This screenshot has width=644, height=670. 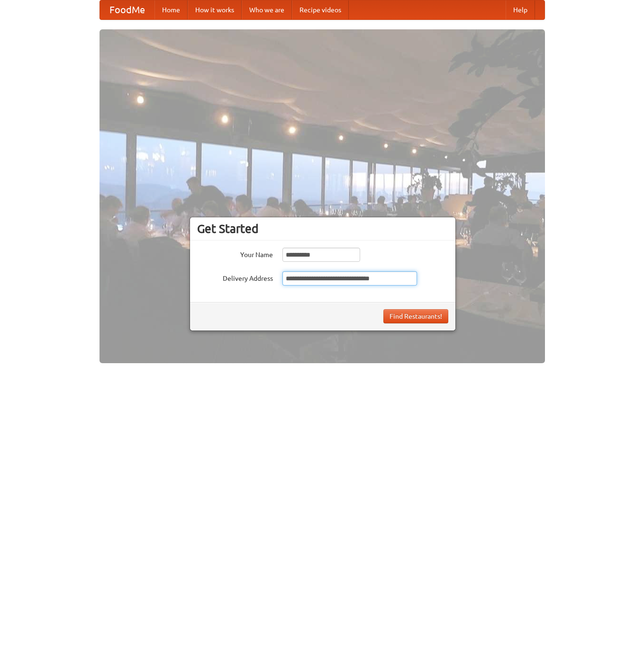 What do you see at coordinates (322, 228) in the screenshot?
I see `h3: Get Started` at bounding box center [322, 228].